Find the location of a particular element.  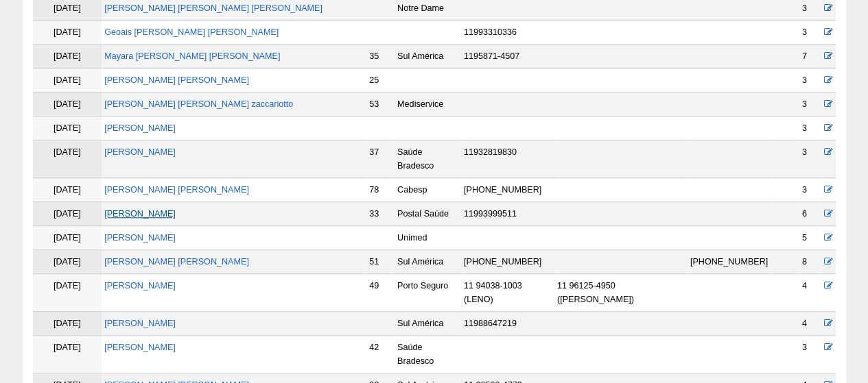

td: Mediservice is located at coordinates (428, 104).